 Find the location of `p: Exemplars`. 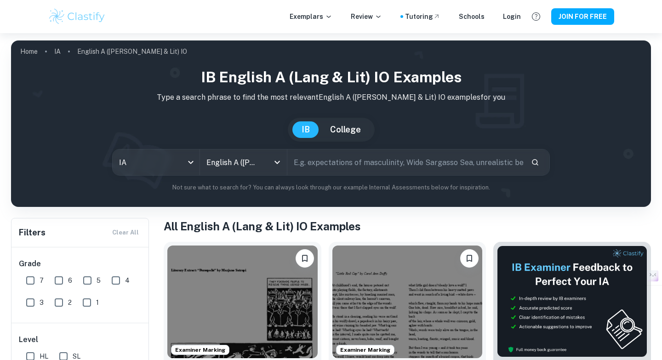

p: Exemplars is located at coordinates (311, 17).